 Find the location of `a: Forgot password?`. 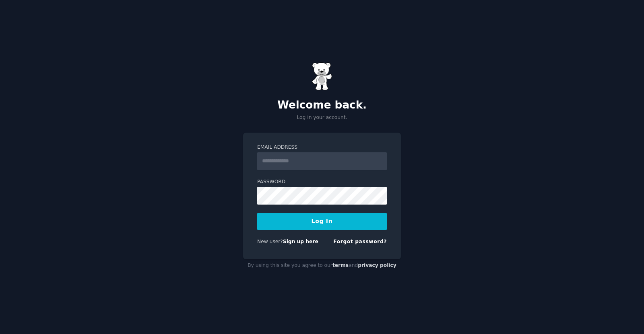

a: Forgot password? is located at coordinates (359, 242).